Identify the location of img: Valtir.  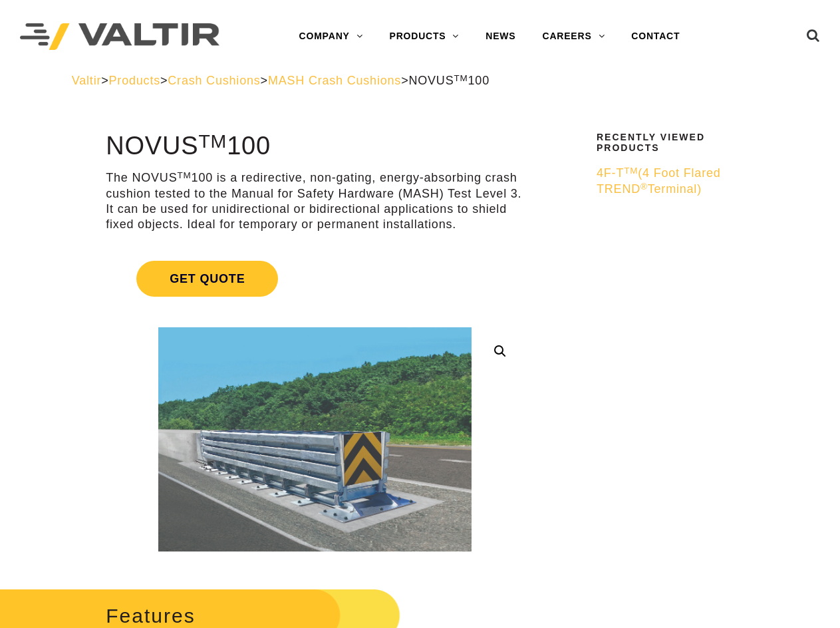
(119, 37).